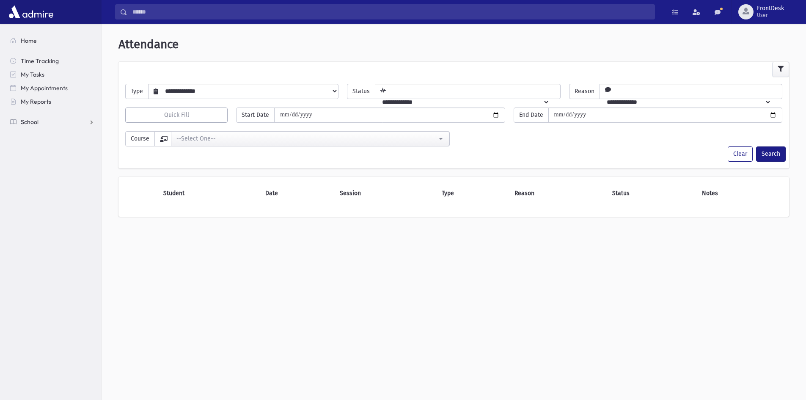 This screenshot has width=806, height=400. What do you see at coordinates (33, 74) in the screenshot?
I see `span: My Tasks` at bounding box center [33, 74].